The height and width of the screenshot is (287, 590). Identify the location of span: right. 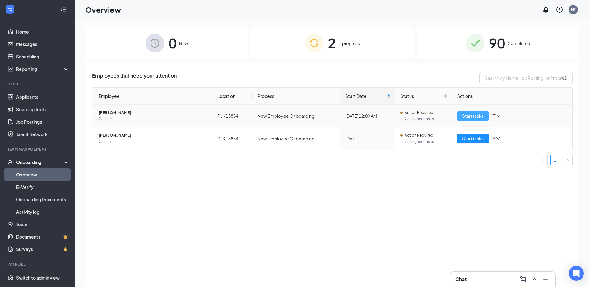
(568, 160).